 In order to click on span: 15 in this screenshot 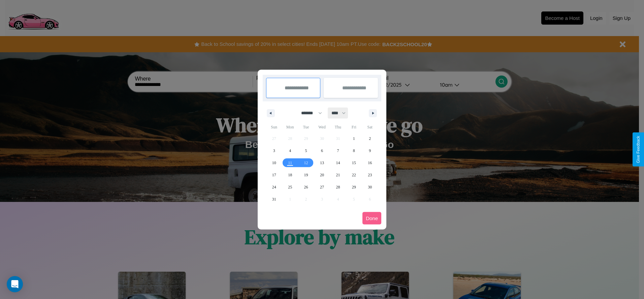, I will do `click(354, 163)`.